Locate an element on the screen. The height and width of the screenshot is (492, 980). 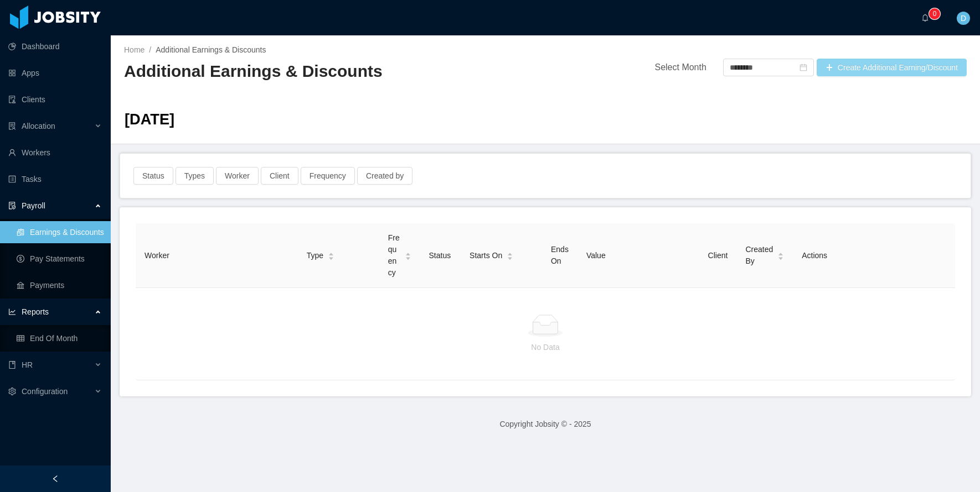
span: Client is located at coordinates (718, 256).